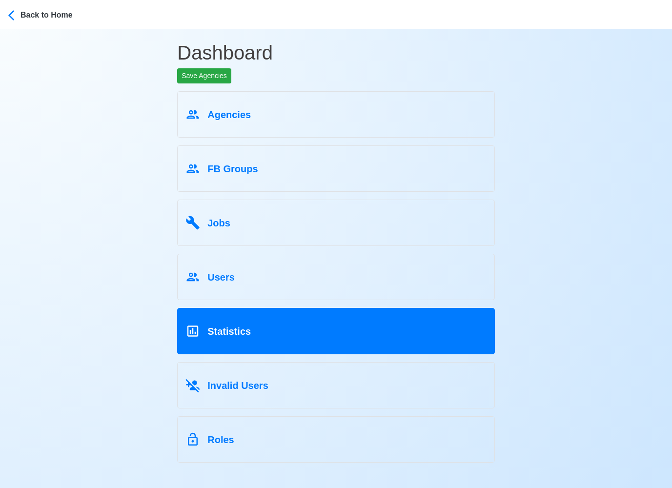 This screenshot has width=672, height=488. Describe the element at coordinates (221, 277) in the screenshot. I see `span: Users` at that location.